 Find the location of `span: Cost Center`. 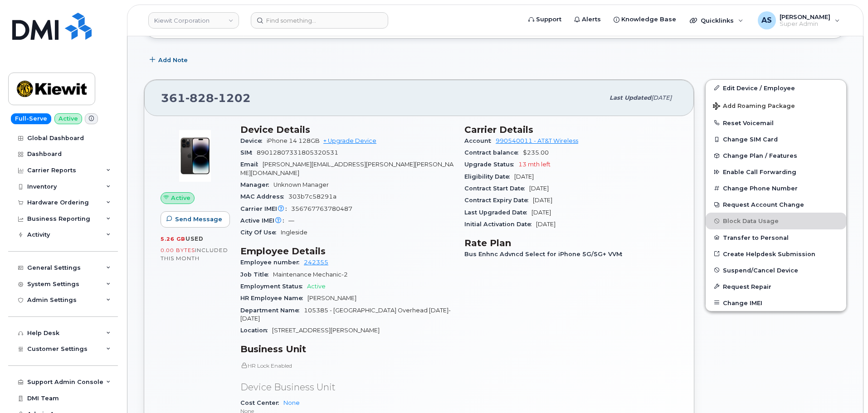

span: Cost Center is located at coordinates (261, 403).